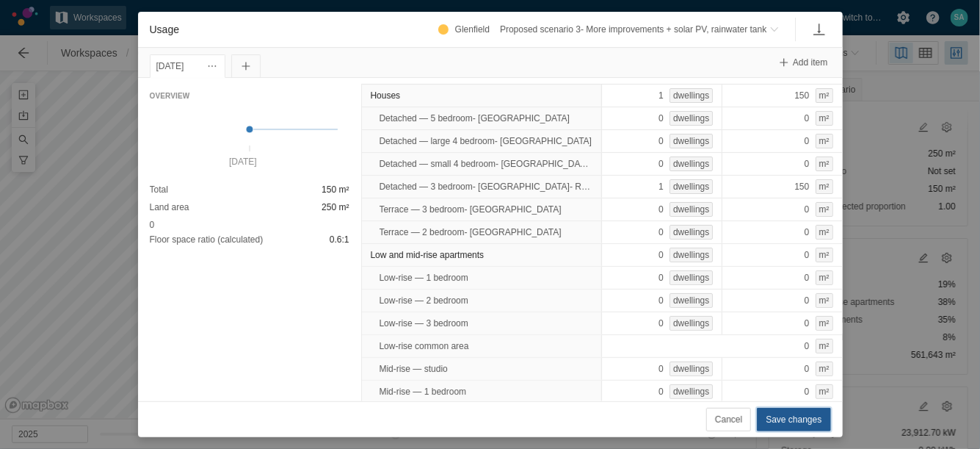 The width and height of the screenshot is (980, 449). I want to click on div: Glenfield, so click(472, 29).